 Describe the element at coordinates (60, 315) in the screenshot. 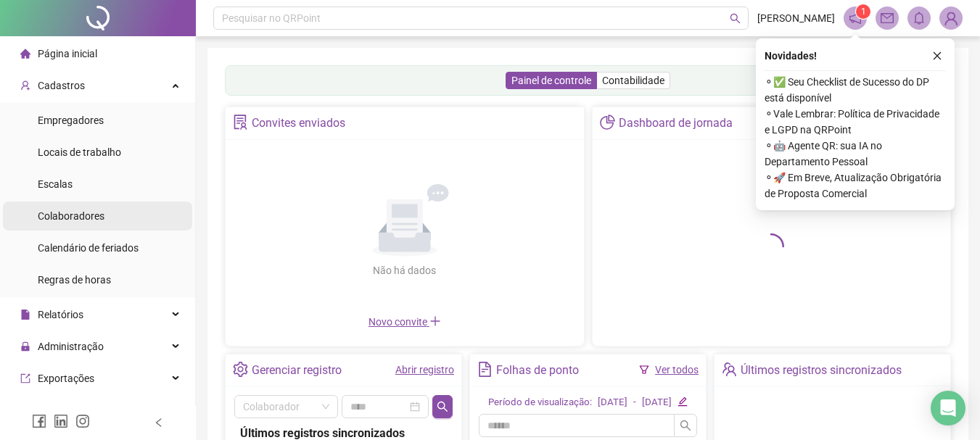

I see `span: Relatórios` at that location.